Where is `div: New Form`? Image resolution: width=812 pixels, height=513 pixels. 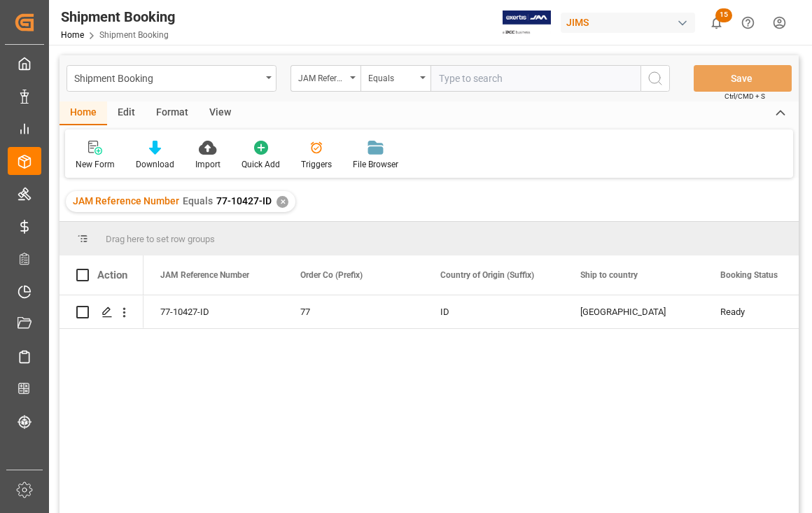
div: New Form is located at coordinates (96, 165).